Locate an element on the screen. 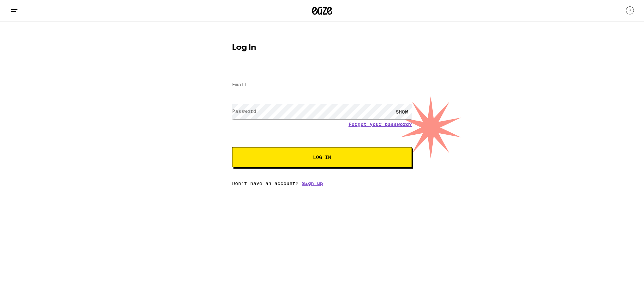  input: Email is located at coordinates (322, 85).